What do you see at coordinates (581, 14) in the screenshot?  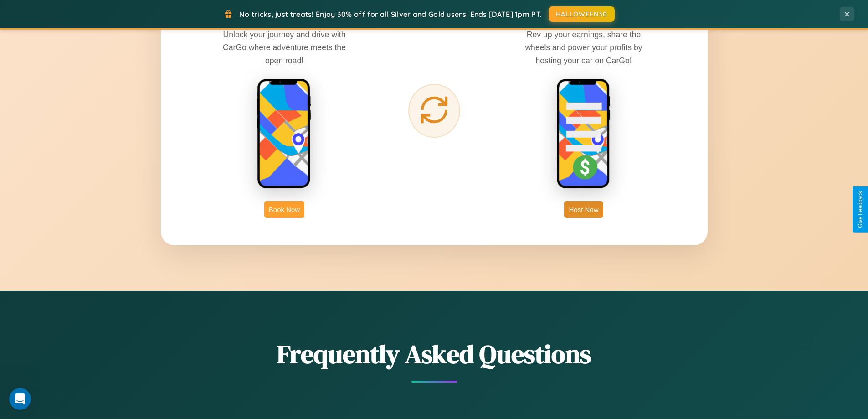 I see `button: HALLOWEEN30` at bounding box center [581, 14].